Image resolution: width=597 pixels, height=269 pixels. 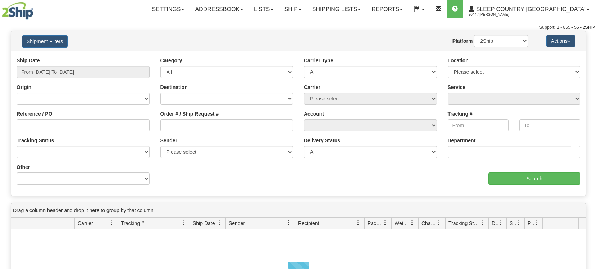 I want to click on label: Destination, so click(x=174, y=87).